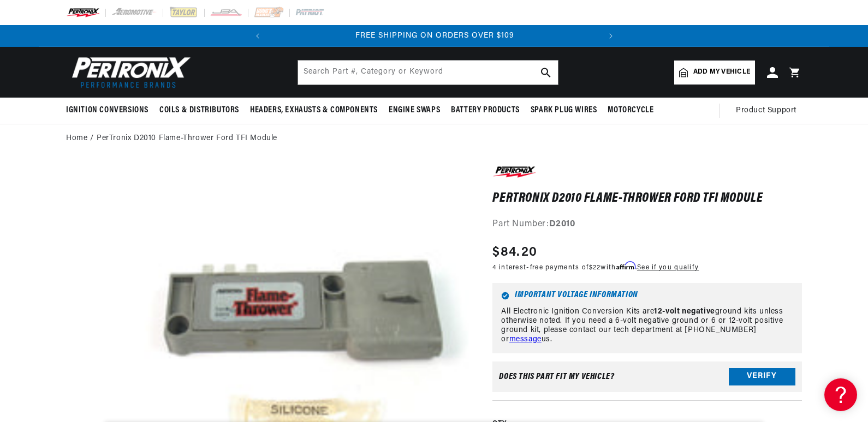 This screenshot has width=868, height=422. Describe the element at coordinates (77, 138) in the screenshot. I see `a: Home` at that location.